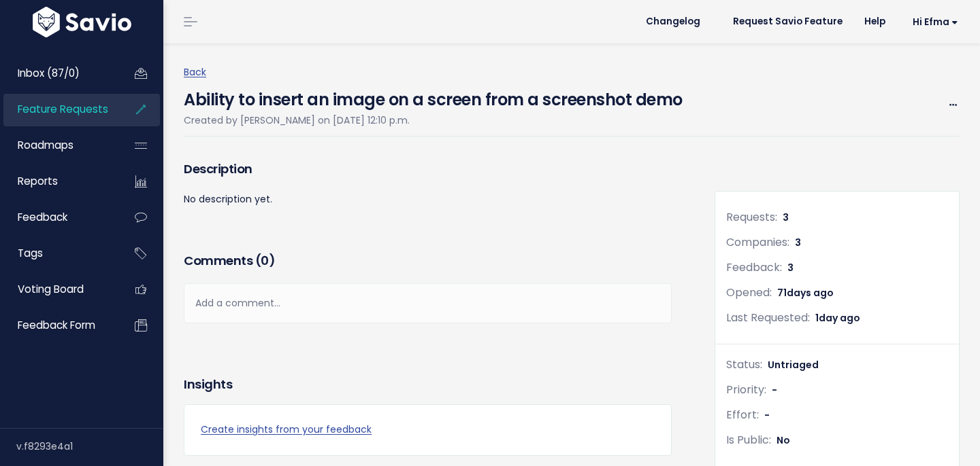  Describe the element at coordinates (48, 72) in the screenshot. I see `span: Inbox (87/0)` at that location.